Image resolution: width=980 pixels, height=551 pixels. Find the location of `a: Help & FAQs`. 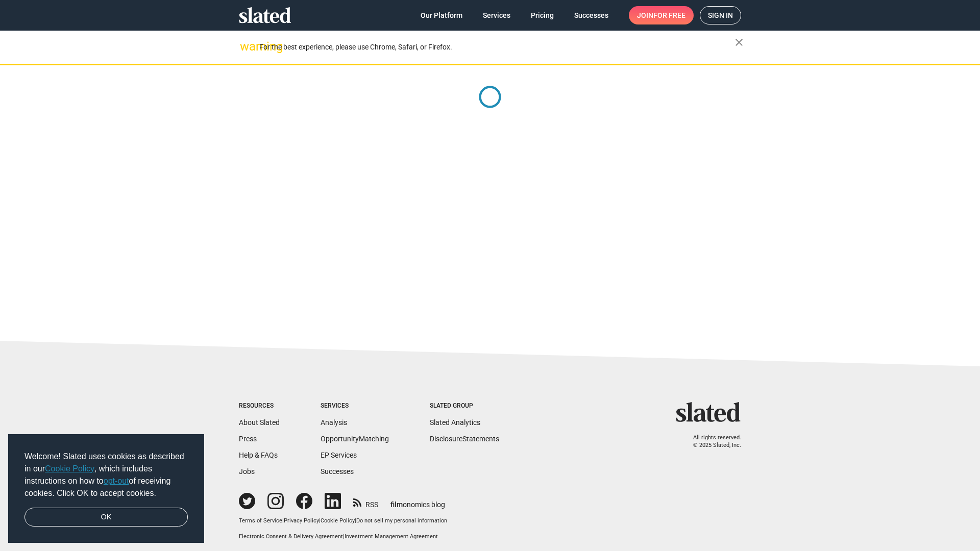

a: Help & FAQs is located at coordinates (258, 455).